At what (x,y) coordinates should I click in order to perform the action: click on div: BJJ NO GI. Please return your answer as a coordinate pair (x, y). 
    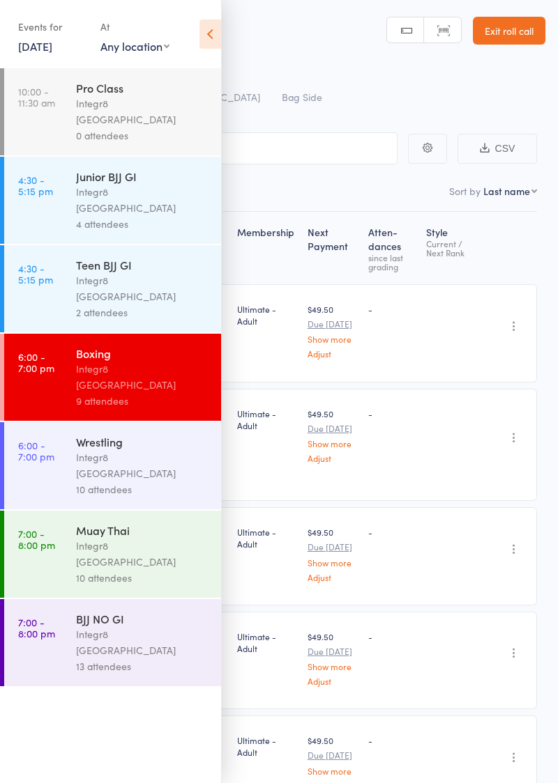
    Looking at the image, I should click on (142, 619).